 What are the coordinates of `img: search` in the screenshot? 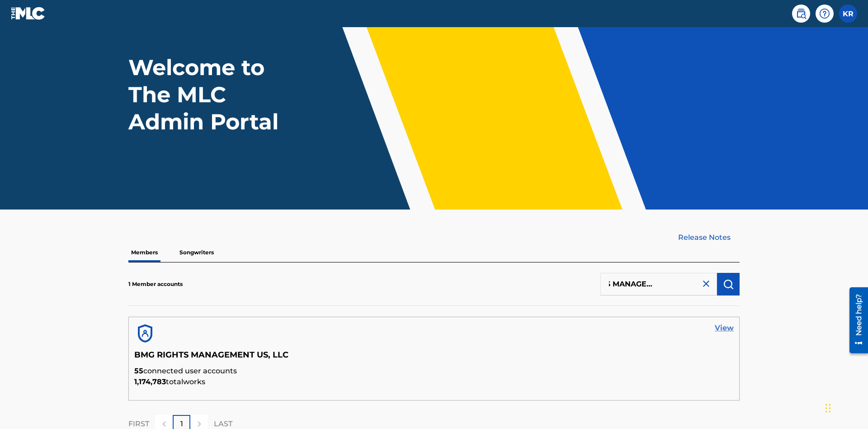 It's located at (801, 14).